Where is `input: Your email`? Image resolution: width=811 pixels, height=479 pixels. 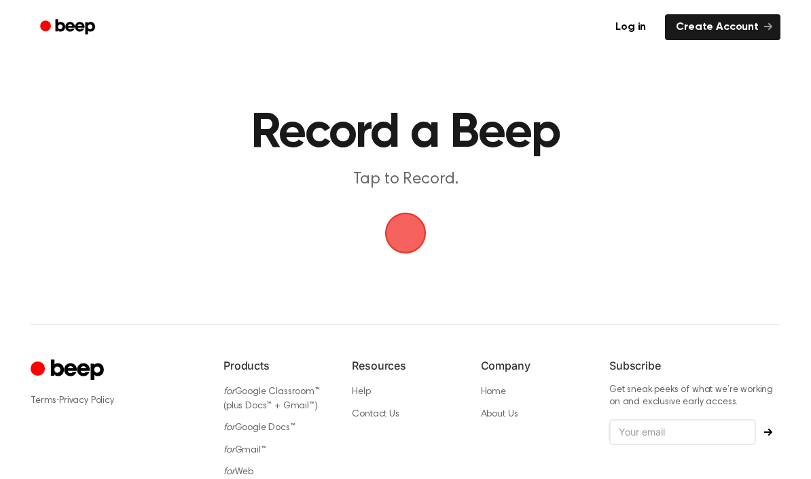
input: Your email is located at coordinates (683, 432).